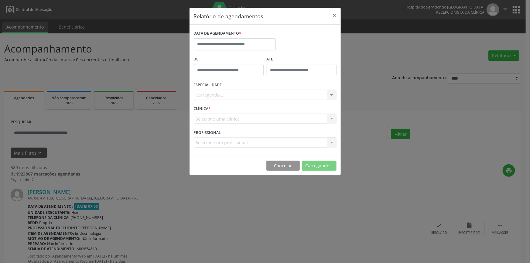 This screenshot has width=530, height=263. Describe the element at coordinates (319, 166) in the screenshot. I see `button: Carregando...` at that location.